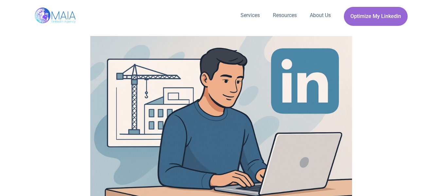 The width and height of the screenshot is (442, 196). Describe the element at coordinates (285, 15) in the screenshot. I see `a: Resources` at that location.